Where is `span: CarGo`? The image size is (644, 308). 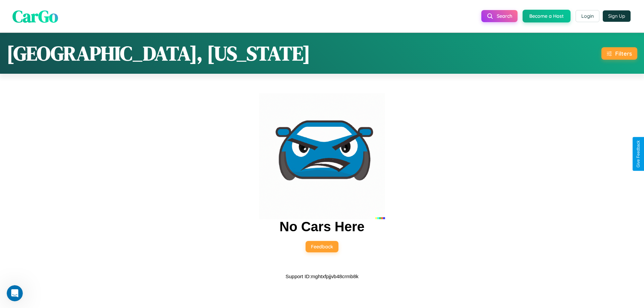
span: CarGo is located at coordinates (35, 16).